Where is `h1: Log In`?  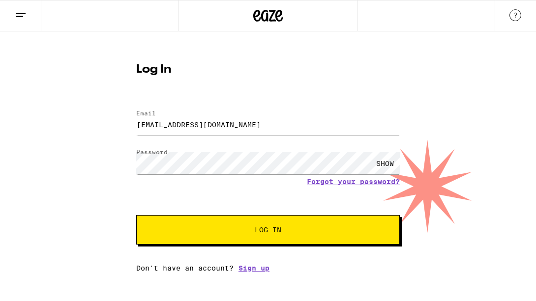
h1: Log In is located at coordinates (268, 70).